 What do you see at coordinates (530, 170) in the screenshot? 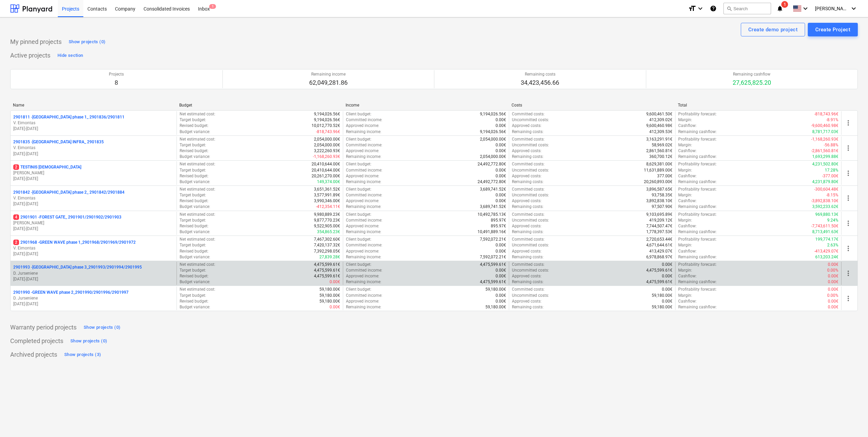
I see `p: Uncommitted costs :` at bounding box center [530, 170].